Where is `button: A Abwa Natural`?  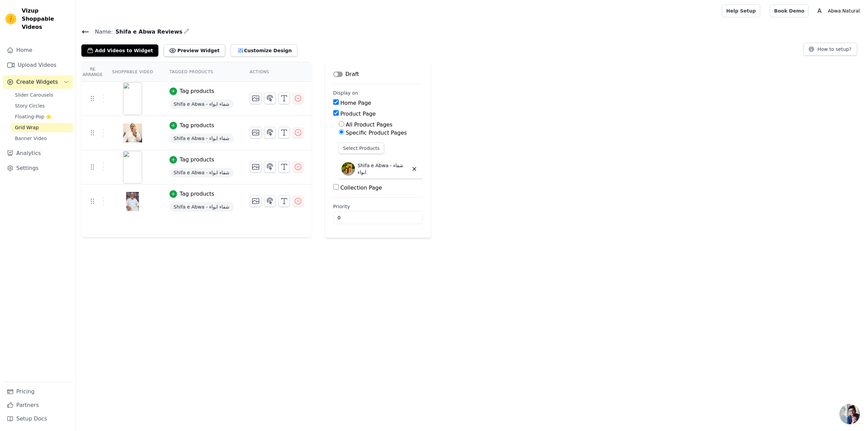
button: A Abwa Natural is located at coordinates (838, 11).